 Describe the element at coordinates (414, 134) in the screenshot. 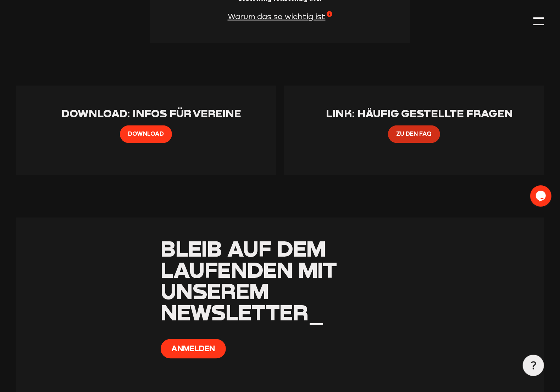

I see `a: Zu den FAQ` at that location.